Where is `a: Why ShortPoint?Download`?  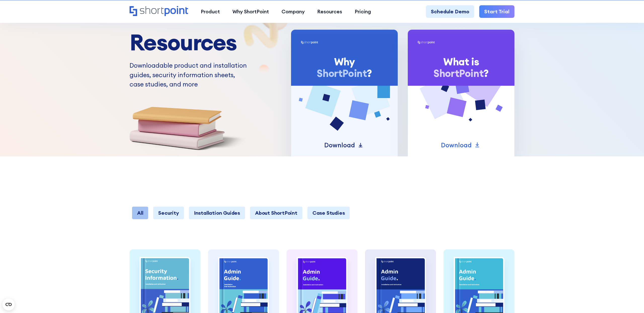
a: Why ShortPoint?Download is located at coordinates (344, 93).